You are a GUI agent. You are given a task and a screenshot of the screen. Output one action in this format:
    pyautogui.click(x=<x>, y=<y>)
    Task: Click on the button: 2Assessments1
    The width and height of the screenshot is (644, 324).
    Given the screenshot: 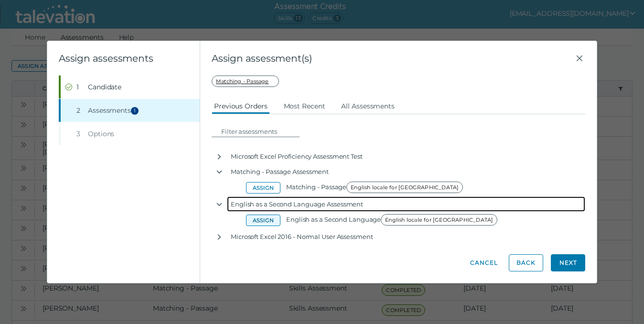 What is the action you would take?
    pyautogui.click(x=130, y=110)
    